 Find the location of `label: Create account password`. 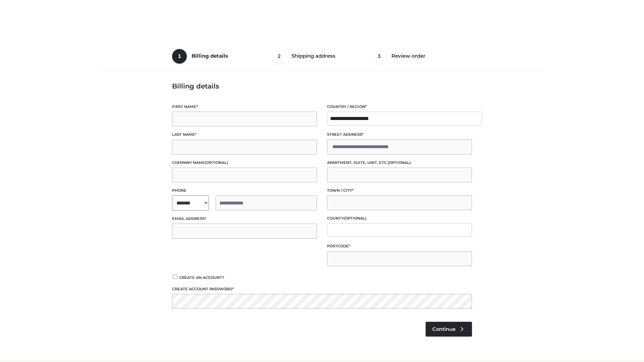

label: Create account password is located at coordinates (322, 289).